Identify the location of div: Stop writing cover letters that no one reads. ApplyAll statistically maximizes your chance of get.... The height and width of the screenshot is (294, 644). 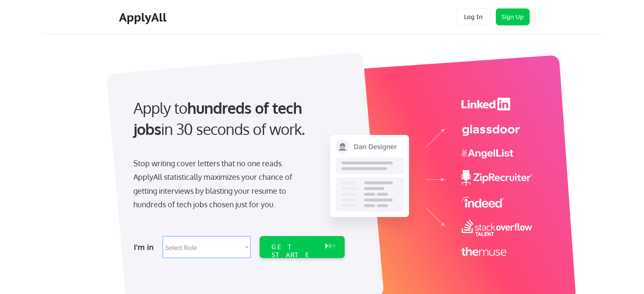
(220, 184).